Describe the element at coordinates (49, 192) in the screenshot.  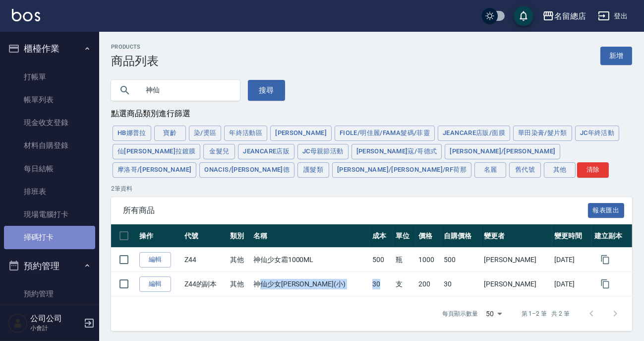
I see `a: 排班表` at that location.